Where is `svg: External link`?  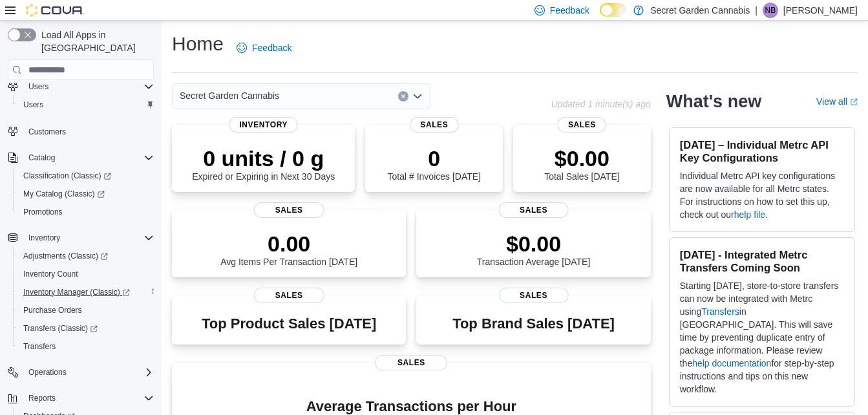 svg: External link is located at coordinates (854, 102).